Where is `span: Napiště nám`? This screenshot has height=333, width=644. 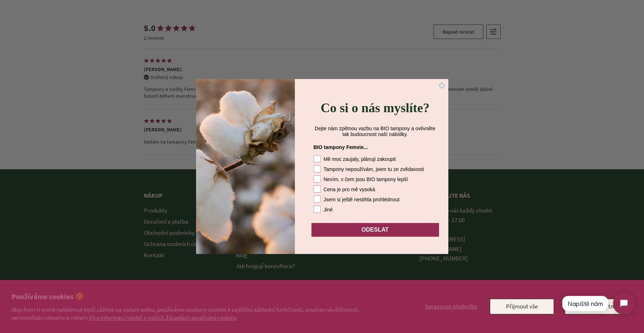 span: Napiště nám is located at coordinates (30, 17).